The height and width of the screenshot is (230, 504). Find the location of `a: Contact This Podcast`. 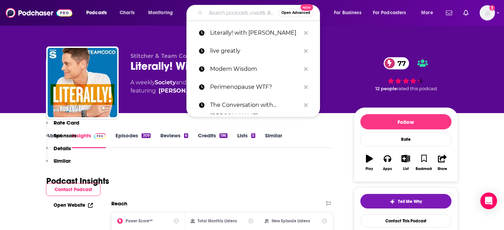

a: Contact This Podcast is located at coordinates (406, 221).